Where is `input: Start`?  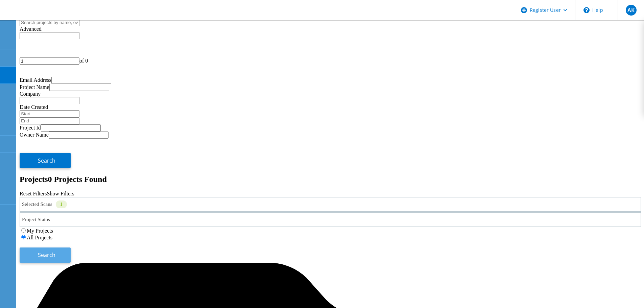
input: Start is located at coordinates (50, 113).